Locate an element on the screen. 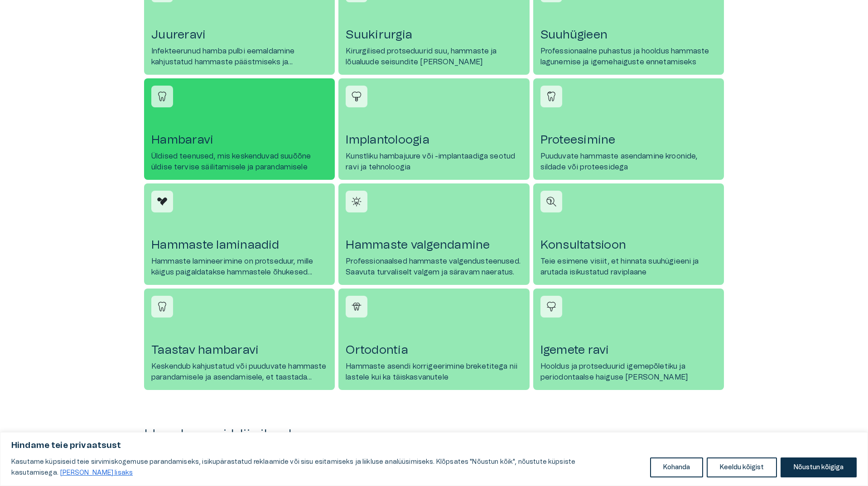 Image resolution: width=868 pixels, height=486 pixels. p: Teie esimene visiit, et hinnata suuhügieeni ja arutada isikustatud raviplaane is located at coordinates (628, 267).